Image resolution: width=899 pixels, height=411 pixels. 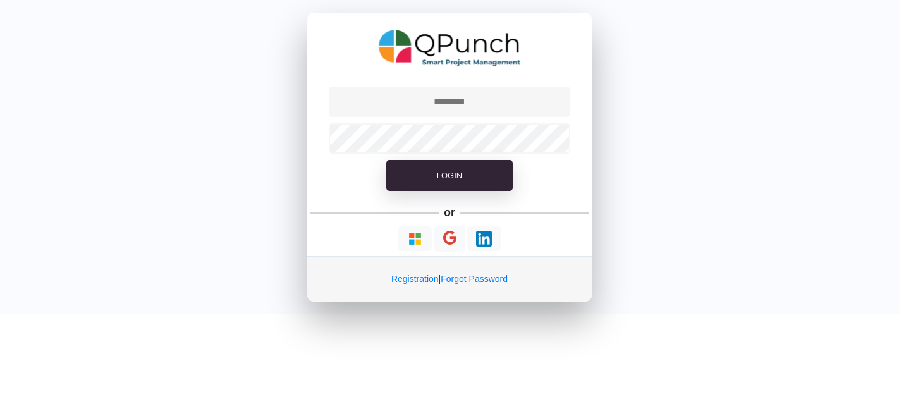 I want to click on span: Login, so click(x=450, y=175).